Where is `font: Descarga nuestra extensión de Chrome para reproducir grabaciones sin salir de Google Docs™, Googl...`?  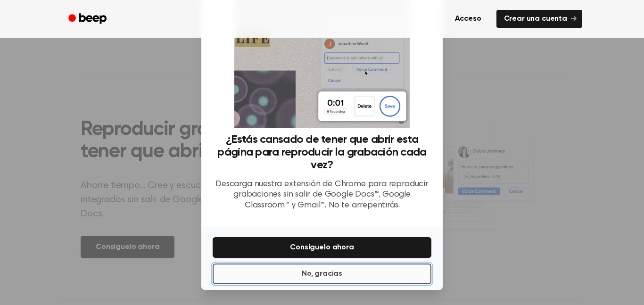
font: Descarga nuestra extensión de Chrome para reproducir grabaciones sin salir de Google Docs™, Googl... is located at coordinates (322, 194).